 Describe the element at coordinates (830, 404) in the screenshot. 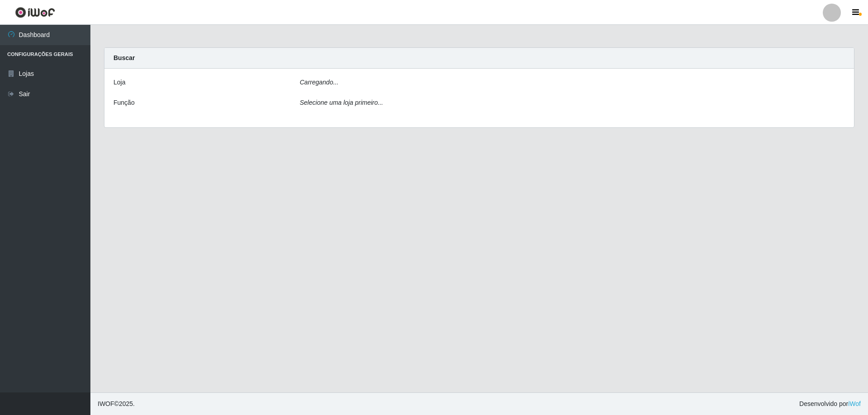

I see `span: Desenvolvido por` at that location.